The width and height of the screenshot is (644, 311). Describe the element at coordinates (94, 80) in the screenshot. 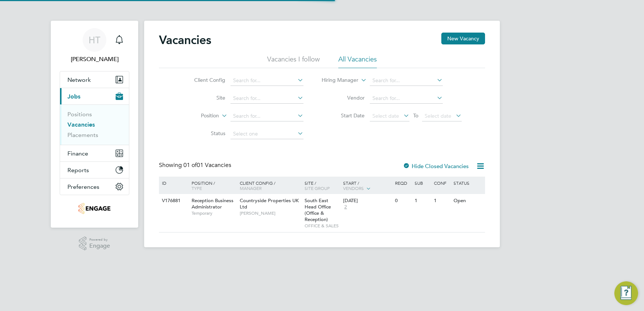

I see `button: Network` at that location.